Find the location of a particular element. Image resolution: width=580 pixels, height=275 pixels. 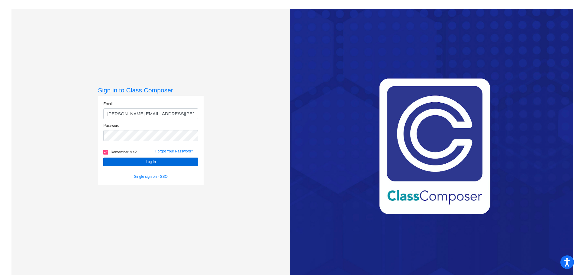

label: Email is located at coordinates (108, 104).